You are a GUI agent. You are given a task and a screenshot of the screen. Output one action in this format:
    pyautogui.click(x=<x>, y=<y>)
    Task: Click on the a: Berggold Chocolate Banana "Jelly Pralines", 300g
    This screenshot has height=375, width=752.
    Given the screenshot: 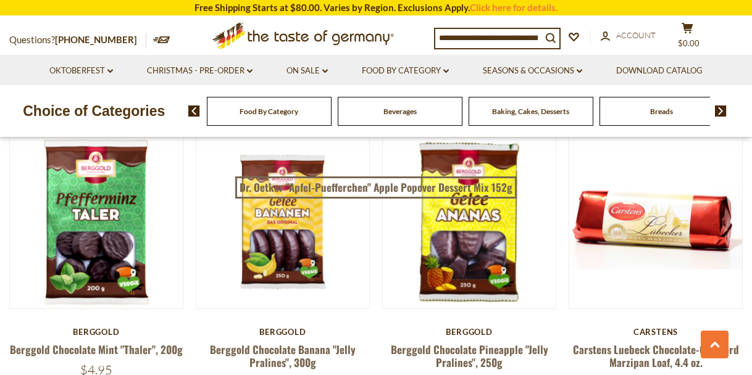 What is the action you would take?
    pyautogui.click(x=283, y=356)
    